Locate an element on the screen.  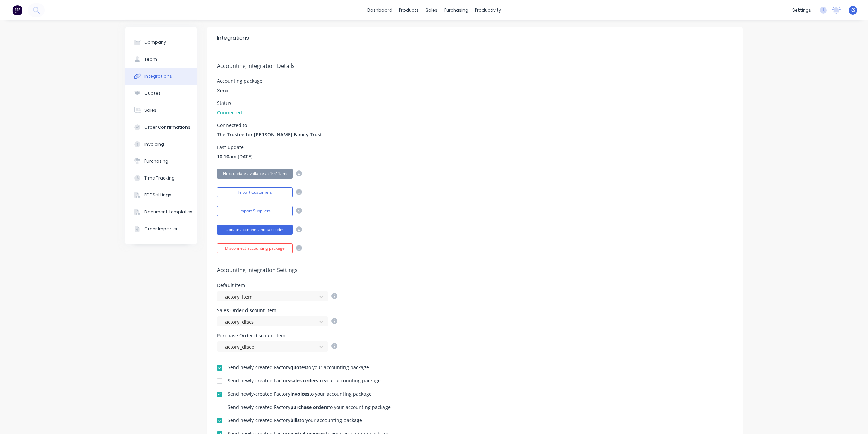
div: Time Tracking is located at coordinates (160, 178).